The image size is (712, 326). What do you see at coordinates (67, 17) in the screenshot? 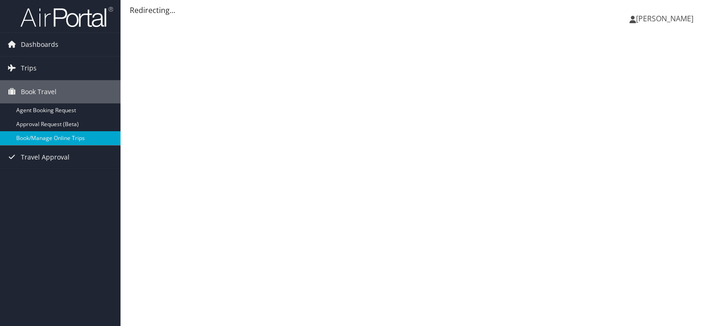
I see `img: airportal-logo.png` at bounding box center [67, 17].